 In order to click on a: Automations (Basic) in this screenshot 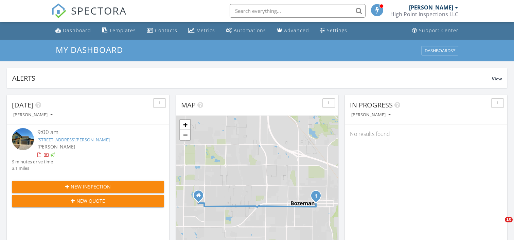, I will do `click(246, 31)`.